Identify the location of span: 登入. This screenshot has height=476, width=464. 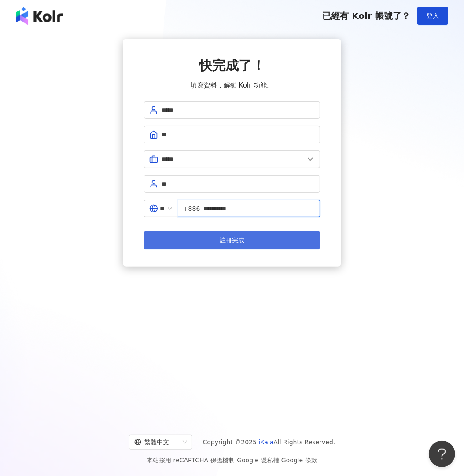
(433, 16).